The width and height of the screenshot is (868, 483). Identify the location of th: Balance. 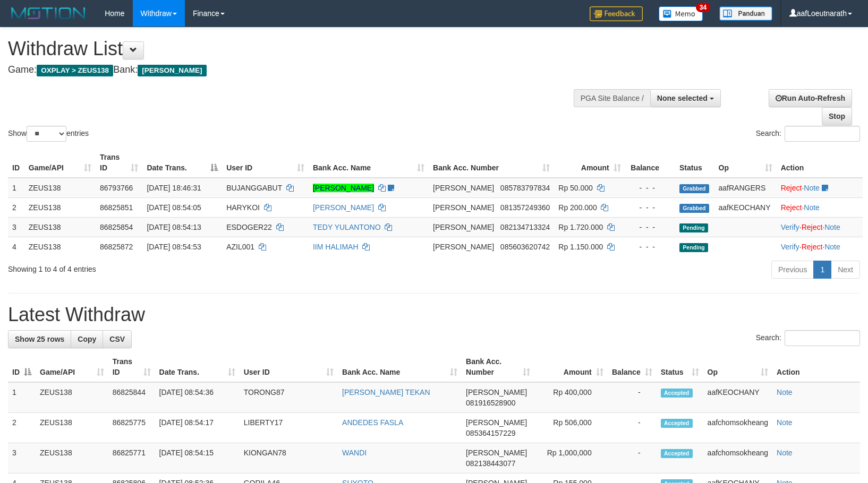
(650, 162).